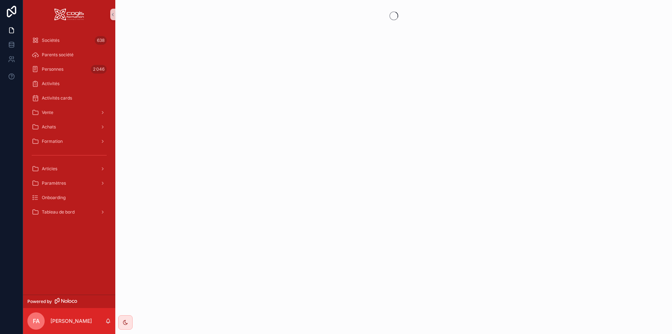 The width and height of the screenshot is (672, 334). Describe the element at coordinates (58, 55) in the screenshot. I see `span: Parents société` at that location.